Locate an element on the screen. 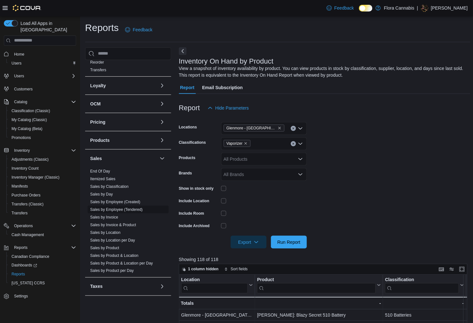  button: Display options is located at coordinates (452, 270).